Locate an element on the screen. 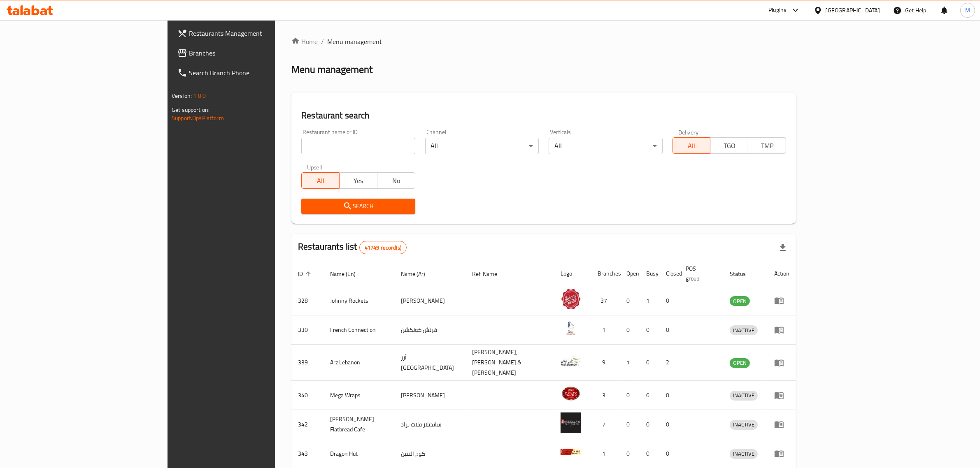 The image size is (980, 468). h2: Restaurants list is located at coordinates (352, 247).